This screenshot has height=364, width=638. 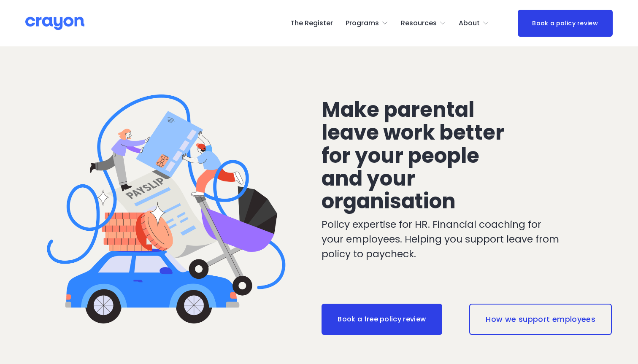 What do you see at coordinates (541, 319) in the screenshot?
I see `a: How we support employees` at bounding box center [541, 319].